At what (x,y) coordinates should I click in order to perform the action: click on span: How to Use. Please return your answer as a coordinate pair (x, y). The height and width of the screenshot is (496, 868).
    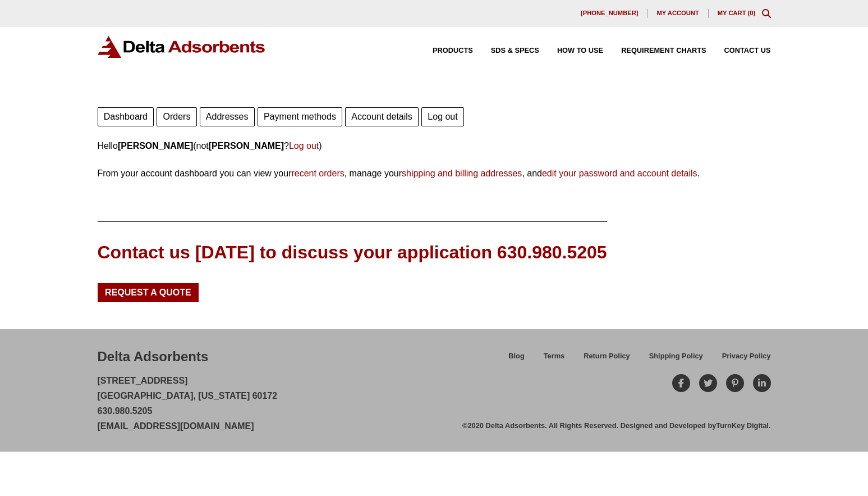
    Looking at the image, I should click on (580, 51).